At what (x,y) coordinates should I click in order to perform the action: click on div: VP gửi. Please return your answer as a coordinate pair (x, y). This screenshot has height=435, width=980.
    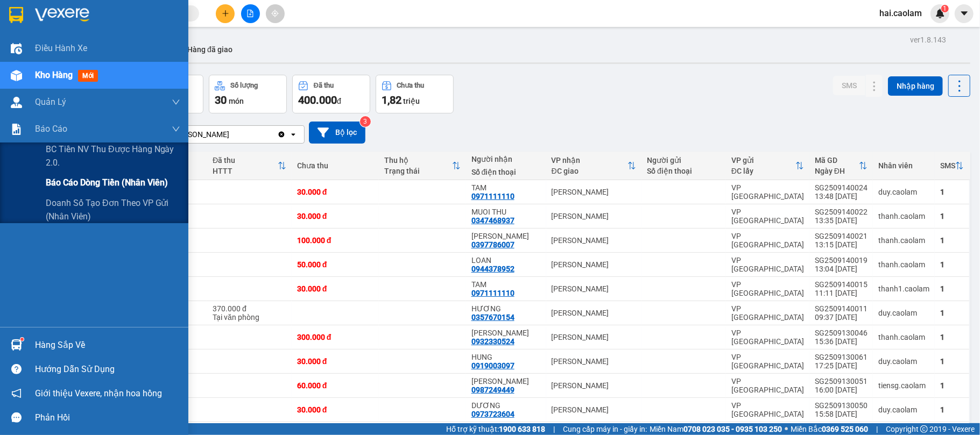
    Looking at the image, I should click on (763, 160).